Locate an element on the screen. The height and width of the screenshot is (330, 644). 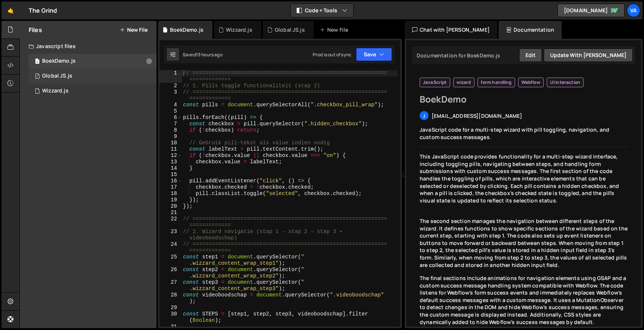
div: 3 is located at coordinates (171, 95).